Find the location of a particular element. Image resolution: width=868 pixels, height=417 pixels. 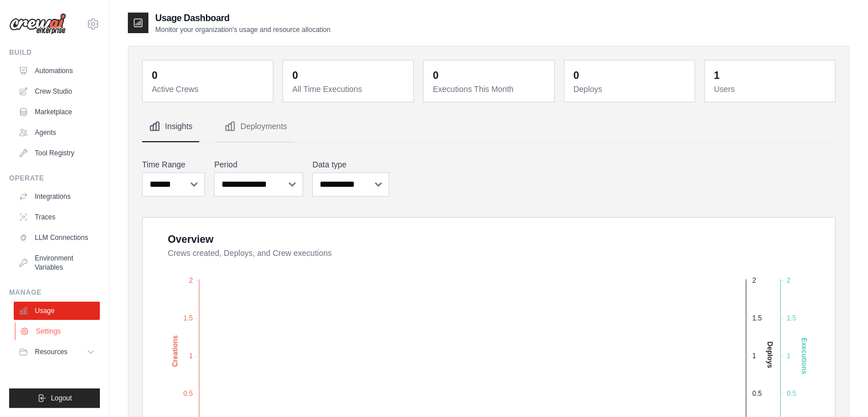

a: Integrations is located at coordinates (56, 197).